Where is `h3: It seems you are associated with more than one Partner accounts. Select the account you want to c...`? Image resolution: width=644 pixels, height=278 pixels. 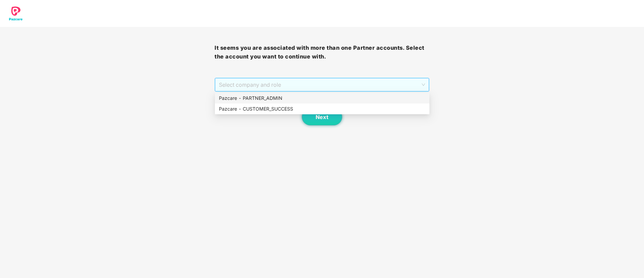 h3: It seems you are associated with more than one Partner accounts. Select the account you want to c... is located at coordinates (322, 52).